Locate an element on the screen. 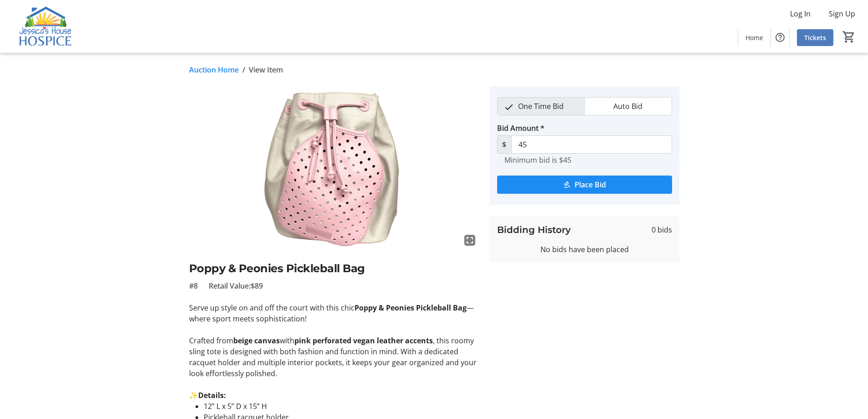 This screenshot has width=868, height=419. span: Place Bid is located at coordinates (590, 184).